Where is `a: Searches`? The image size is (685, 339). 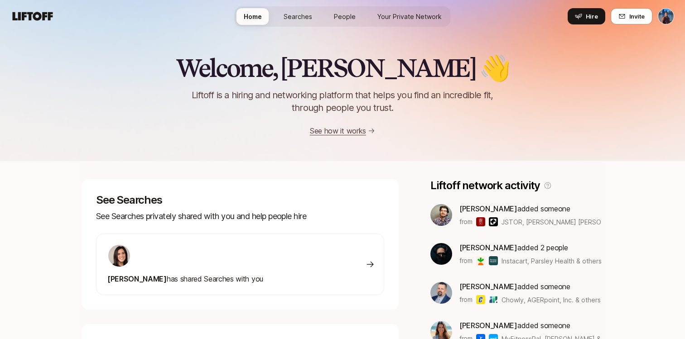
a: Searches is located at coordinates (298, 16).